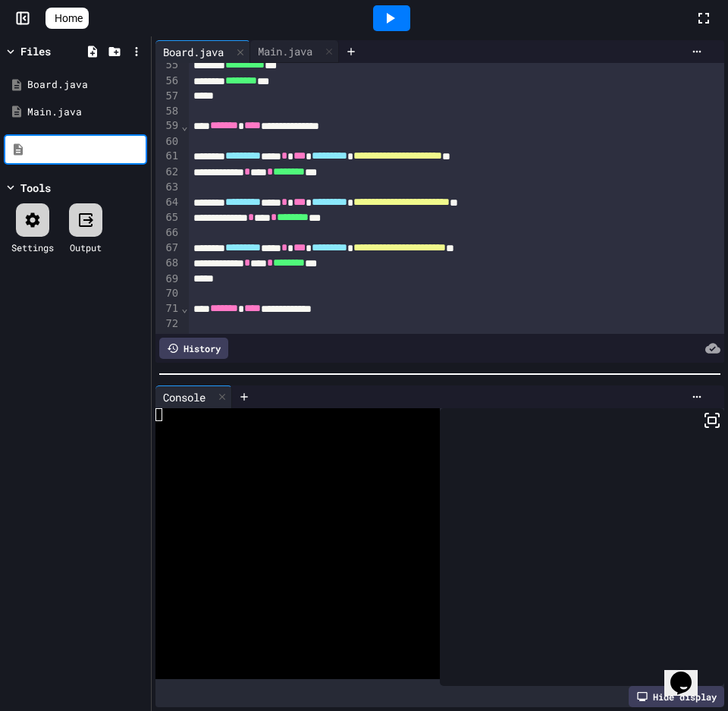 The image size is (728, 711). Describe the element at coordinates (167, 324) in the screenshot. I see `div: 72` at that location.